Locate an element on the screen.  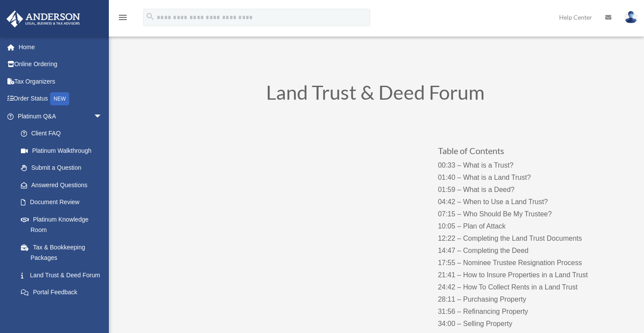
a: Online Ordering is located at coordinates (60, 65).